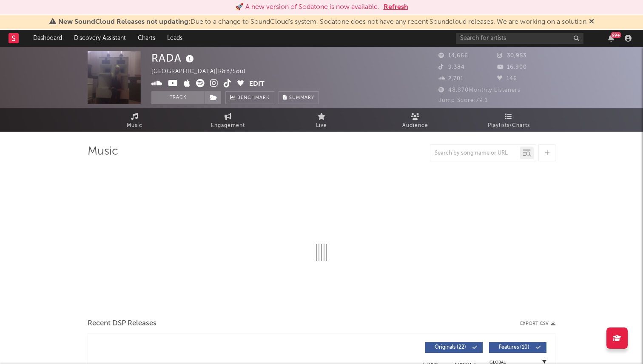 This screenshot has width=643, height=364. What do you see at coordinates (257, 84) in the screenshot?
I see `button: Edit` at bounding box center [257, 84].